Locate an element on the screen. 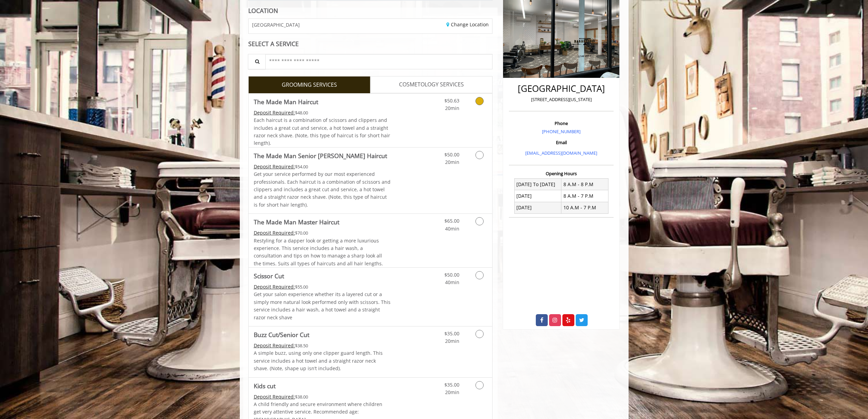  b: Scissor Cut is located at coordinates (269, 276).